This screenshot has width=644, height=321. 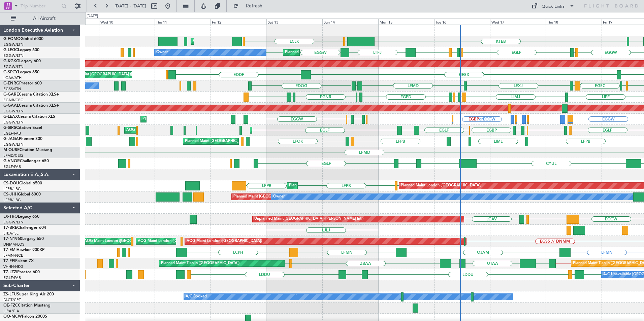 What do you see at coordinates (21, 50) in the screenshot?
I see `a: G-LEGCLegacy 600` at bounding box center [21, 50].